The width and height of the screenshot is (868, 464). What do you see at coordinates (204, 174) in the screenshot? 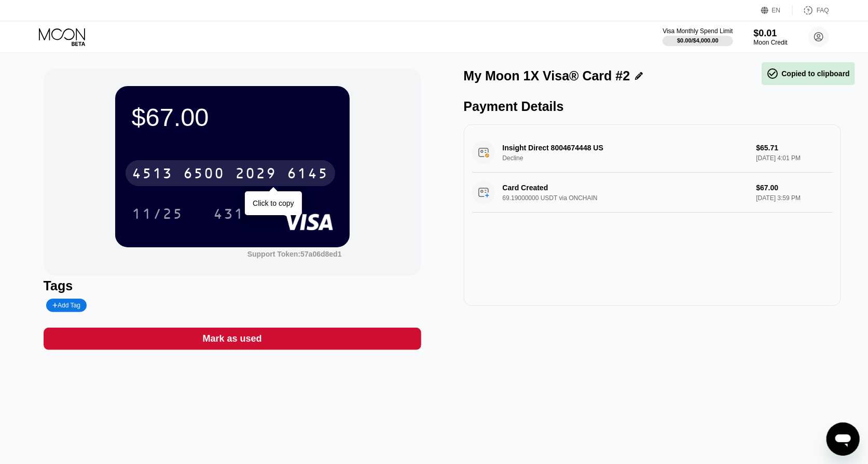
I see `div: 6500` at bounding box center [204, 174].